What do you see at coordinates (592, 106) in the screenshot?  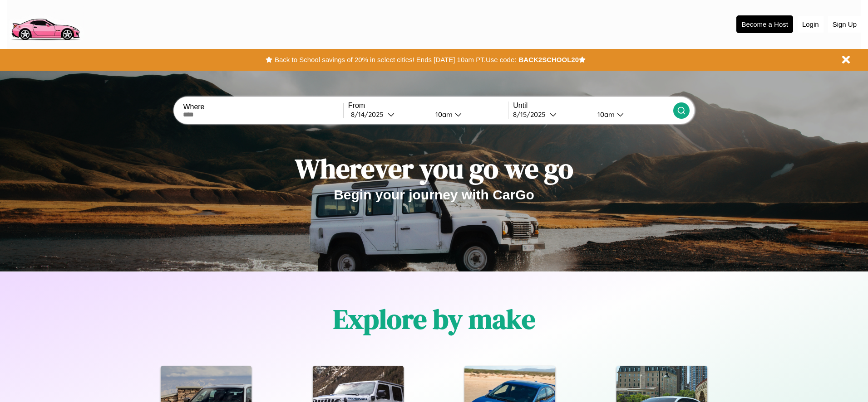 I see `label: Until` at bounding box center [592, 106].